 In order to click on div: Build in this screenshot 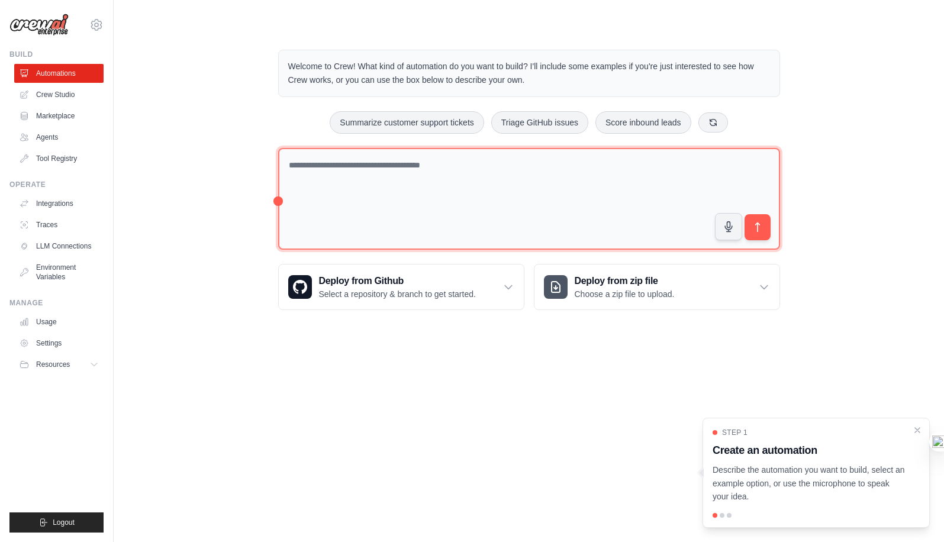, I will do `click(56, 54)`.